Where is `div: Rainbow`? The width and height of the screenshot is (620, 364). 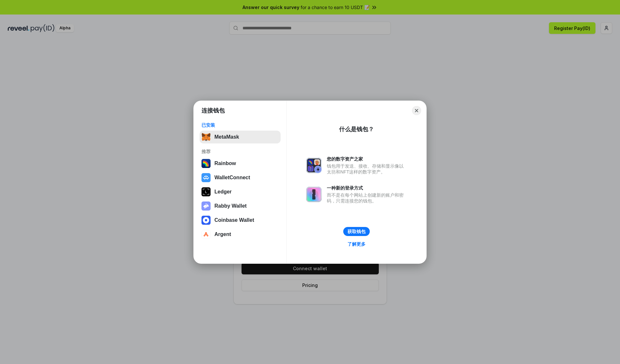
div: Rainbow is located at coordinates (225, 164).